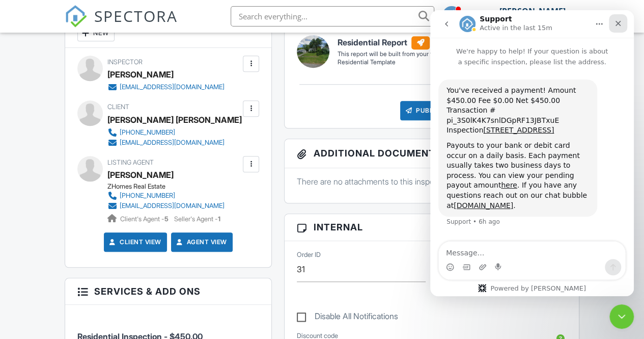 This screenshot has height=339, width=644. Describe the element at coordinates (79, 175) in the screenshot. I see `a: here` at that location.